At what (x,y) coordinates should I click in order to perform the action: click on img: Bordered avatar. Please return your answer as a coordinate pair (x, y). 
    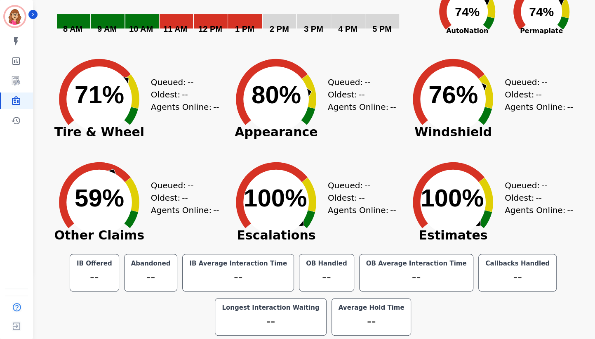
    Looking at the image, I should click on (15, 16).